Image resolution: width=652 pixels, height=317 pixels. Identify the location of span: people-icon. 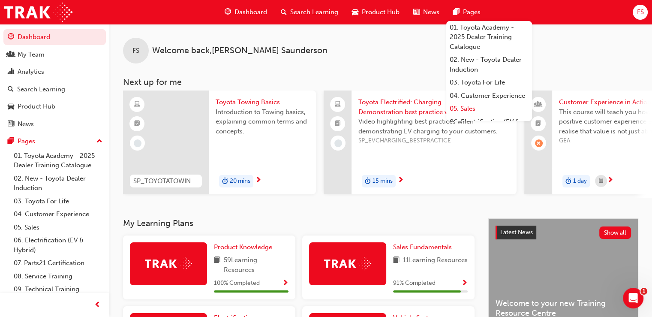
(11, 55).